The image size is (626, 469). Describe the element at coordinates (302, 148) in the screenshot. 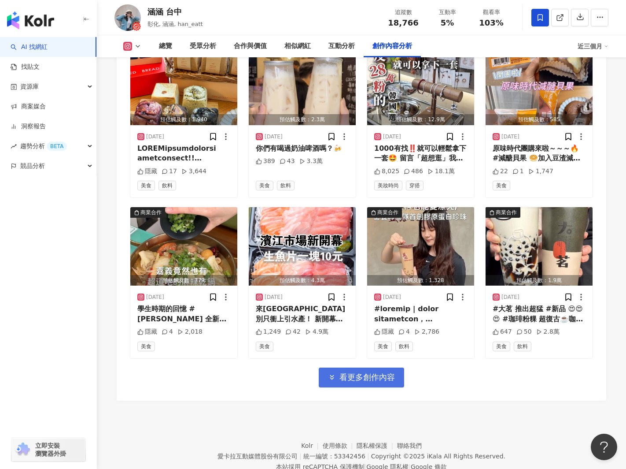

I see `div: 你們有喝過奶油啤酒嗎？🍻` at that location.